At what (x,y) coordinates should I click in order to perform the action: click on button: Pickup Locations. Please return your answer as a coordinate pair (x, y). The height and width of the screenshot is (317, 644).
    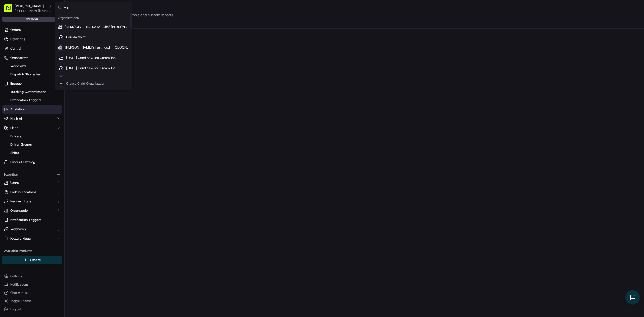
    Looking at the image, I should click on (32, 192).